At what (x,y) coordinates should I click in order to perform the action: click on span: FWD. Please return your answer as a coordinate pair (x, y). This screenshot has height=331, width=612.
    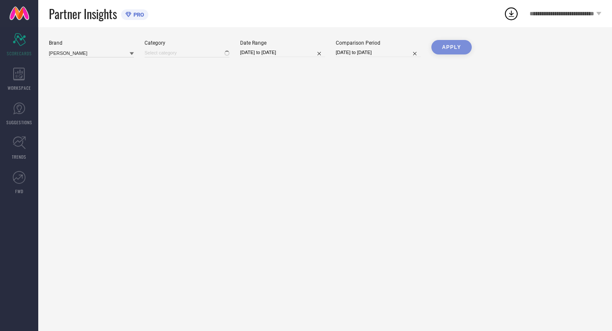
    Looking at the image, I should click on (19, 191).